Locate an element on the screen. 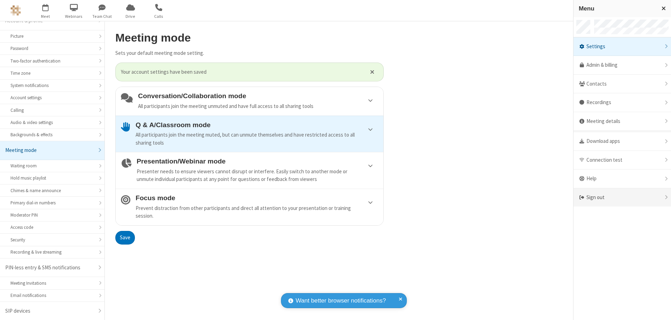 The width and height of the screenshot is (671, 320). h3: Menu is located at coordinates (617, 8).